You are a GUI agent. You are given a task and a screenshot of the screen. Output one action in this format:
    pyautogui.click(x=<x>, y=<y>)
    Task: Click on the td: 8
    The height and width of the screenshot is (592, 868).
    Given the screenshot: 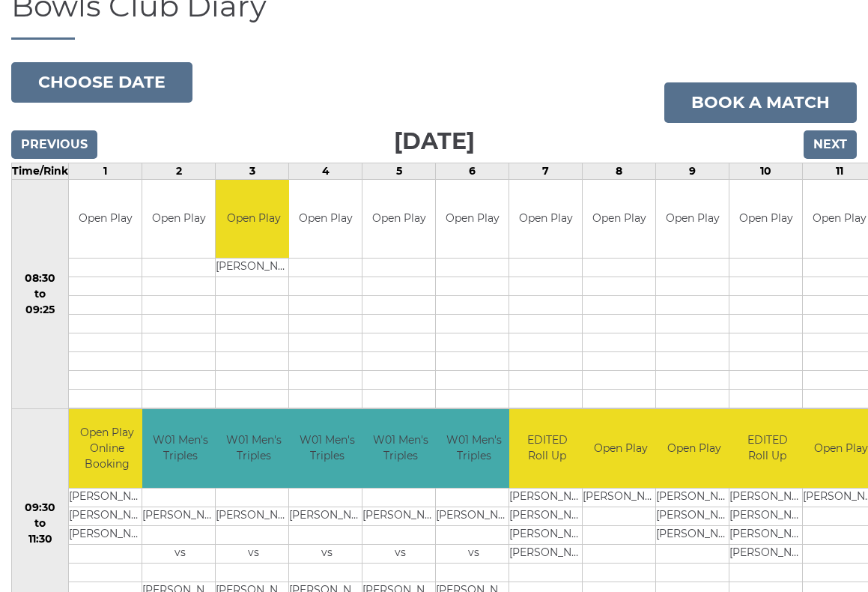 What is the action you would take?
    pyautogui.click(x=620, y=171)
    